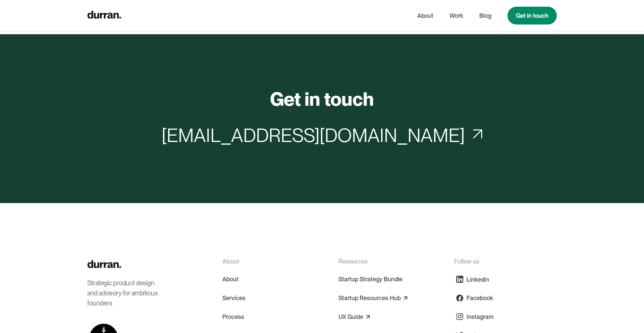 The image size is (644, 333). I want to click on a: Process, so click(233, 317).